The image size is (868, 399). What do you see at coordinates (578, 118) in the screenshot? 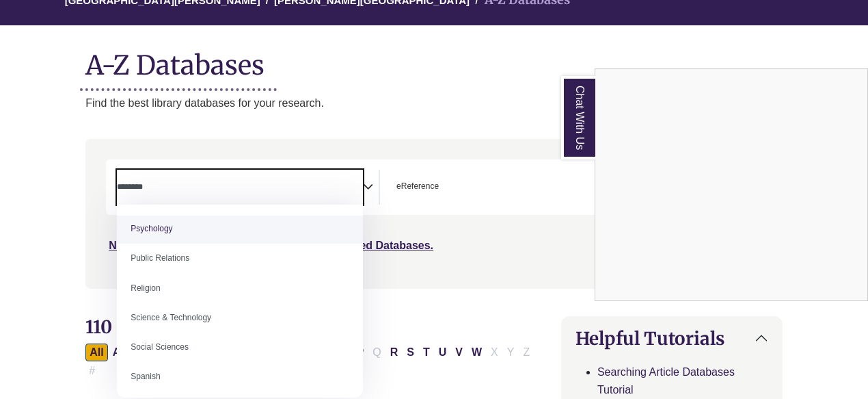
I see `a: Chat With Us` at bounding box center [578, 118].